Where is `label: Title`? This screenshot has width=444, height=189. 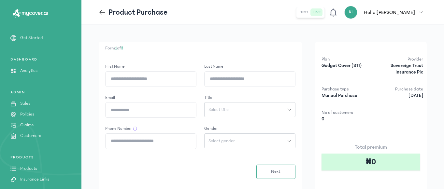 label: Title is located at coordinates (208, 98).